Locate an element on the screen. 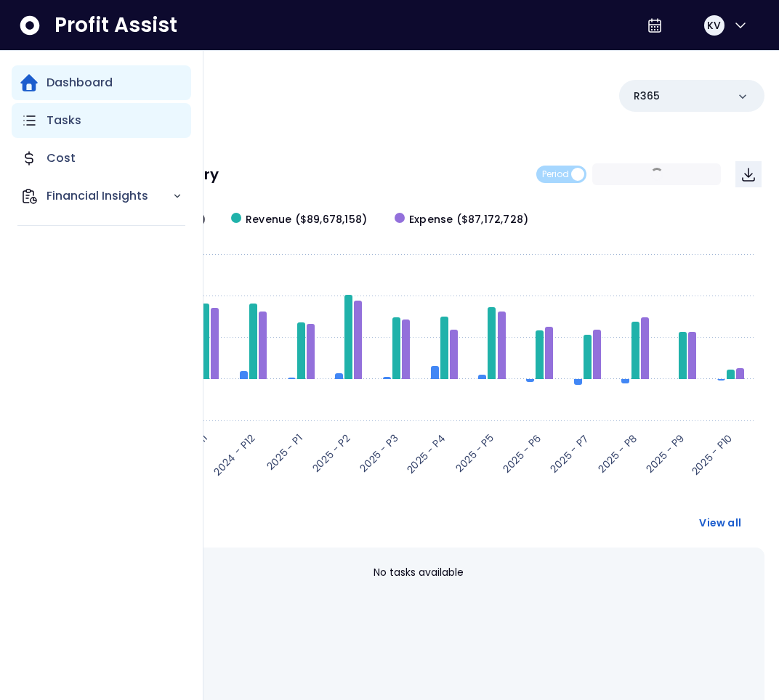 Image resolution: width=779 pixels, height=700 pixels. text: 2024 - P12 is located at coordinates (234, 454).